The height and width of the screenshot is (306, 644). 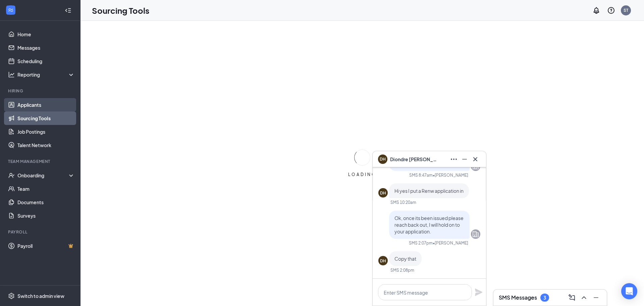 I want to click on button: Cross, so click(x=475, y=159).